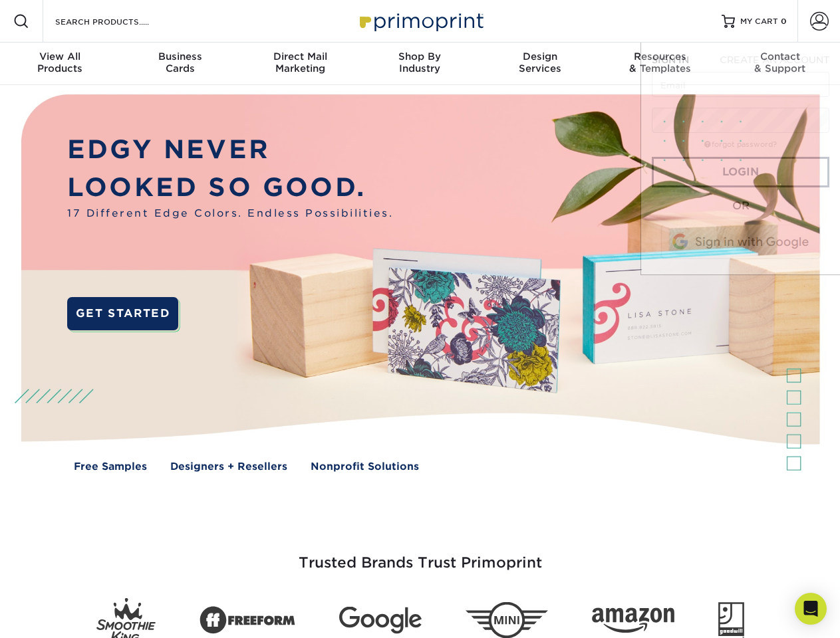  Describe the element at coordinates (229, 467) in the screenshot. I see `a: Designers + Resellers` at that location.